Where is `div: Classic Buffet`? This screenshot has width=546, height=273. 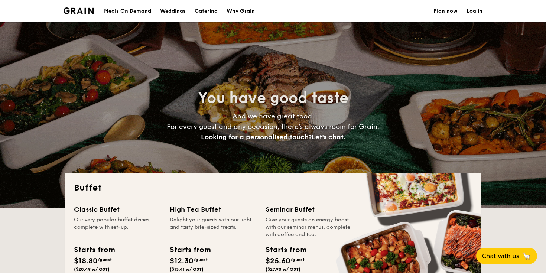 div: Classic Buffet is located at coordinates (117, 209).